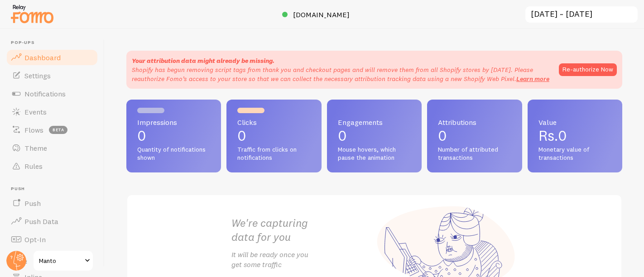 The image size is (644, 277). What do you see at coordinates (35, 112) in the screenshot?
I see `span: Events` at bounding box center [35, 112].